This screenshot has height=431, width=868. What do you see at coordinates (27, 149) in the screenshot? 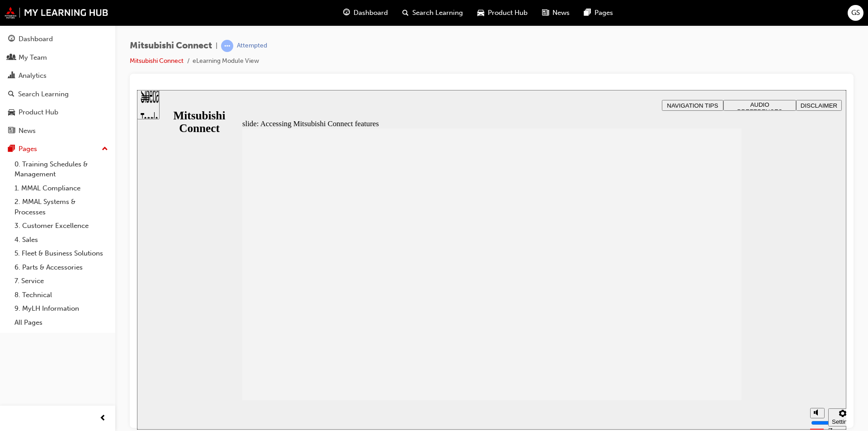
I see `div: Pages` at bounding box center [27, 149].